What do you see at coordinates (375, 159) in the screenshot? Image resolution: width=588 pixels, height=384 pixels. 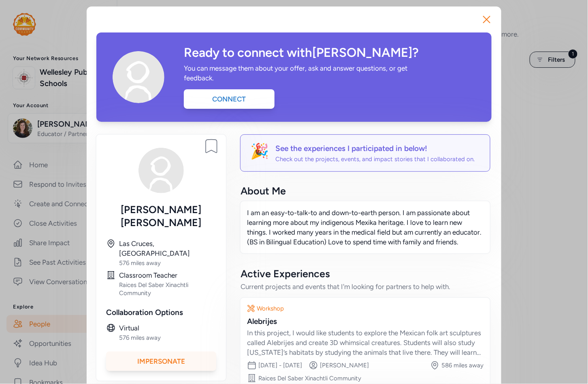 I see `div: Check out the projects, events, and impact stories that I collaborated on.` at bounding box center [375, 159].